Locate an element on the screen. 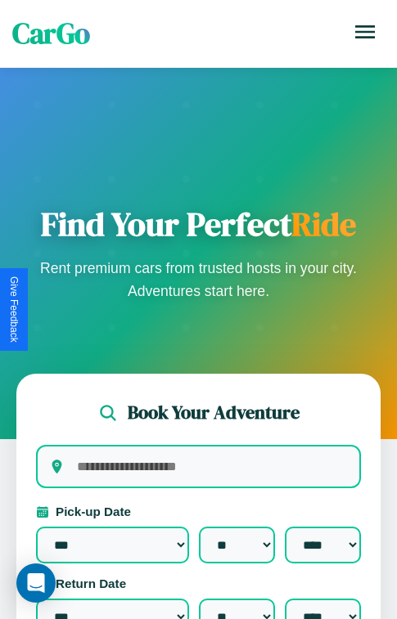 The width and height of the screenshot is (397, 619). label: Return Date is located at coordinates (198, 583).